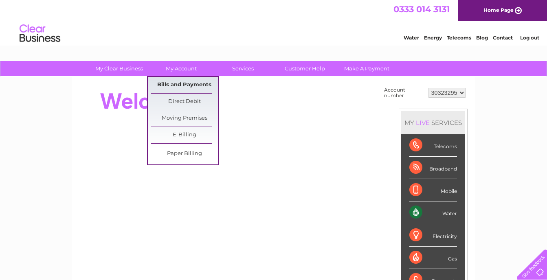  Describe the element at coordinates (433, 37) in the screenshot. I see `a: Energy` at that location.